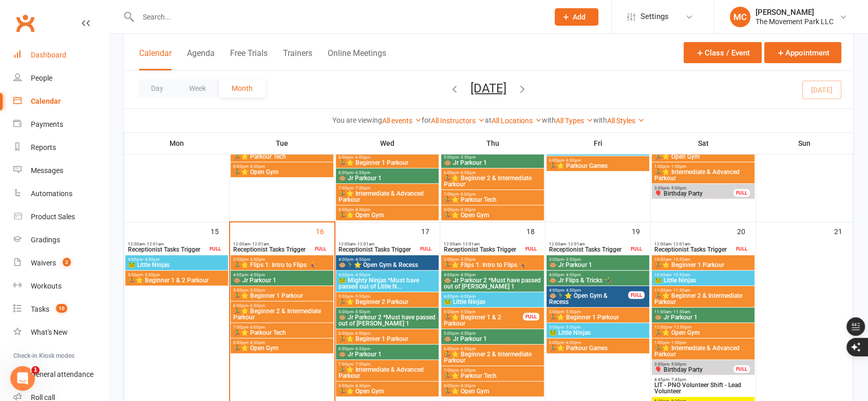  I want to click on a: Reports, so click(61, 147).